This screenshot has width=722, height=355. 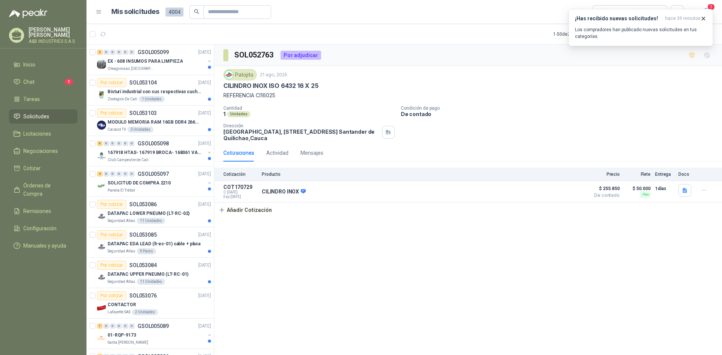 What do you see at coordinates (121, 191) in the screenshot?
I see `p: Panela El Trébol` at bounding box center [121, 191].